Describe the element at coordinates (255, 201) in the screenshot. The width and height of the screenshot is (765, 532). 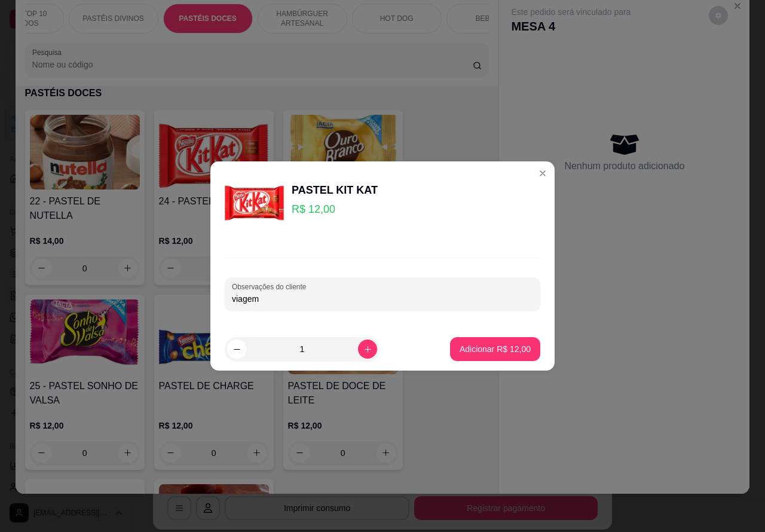
I see `img: product-image` at that location.